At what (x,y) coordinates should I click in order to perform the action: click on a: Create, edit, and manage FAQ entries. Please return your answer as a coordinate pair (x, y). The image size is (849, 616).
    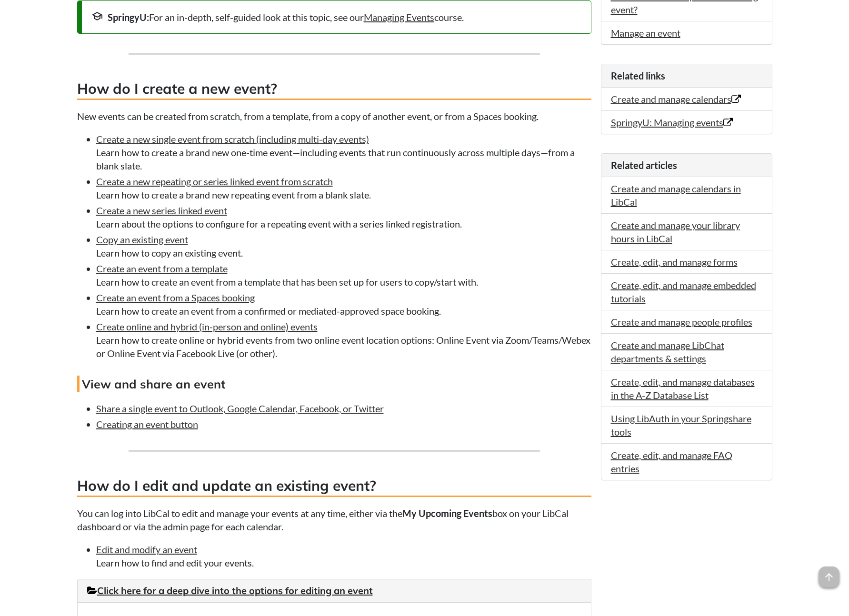
    Looking at the image, I should click on (672, 462).